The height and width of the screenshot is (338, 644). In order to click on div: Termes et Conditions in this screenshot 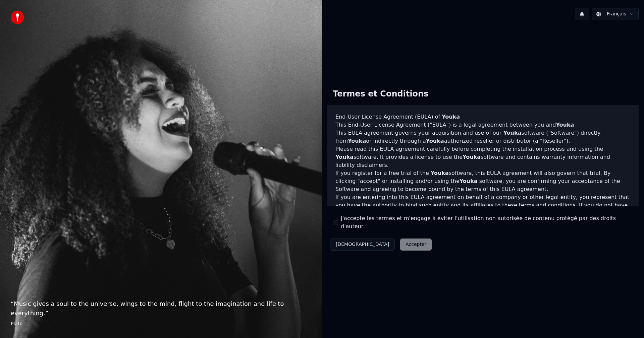, I will do `click(381, 94)`.